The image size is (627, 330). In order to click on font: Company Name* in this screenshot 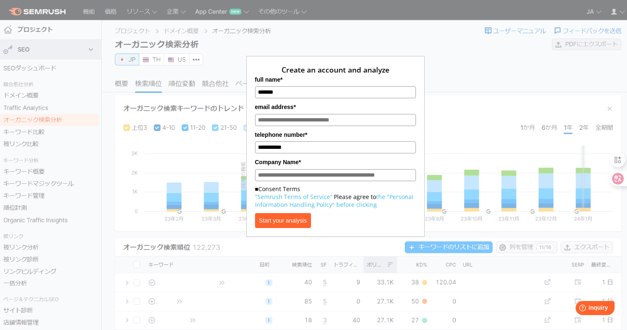, I will do `click(278, 162)`.